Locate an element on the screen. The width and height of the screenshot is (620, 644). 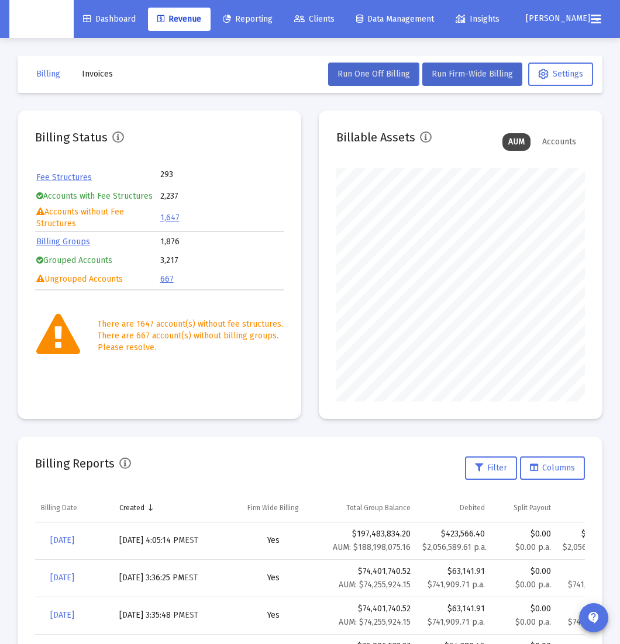
td: Grouped Accounts is located at coordinates (98, 261).